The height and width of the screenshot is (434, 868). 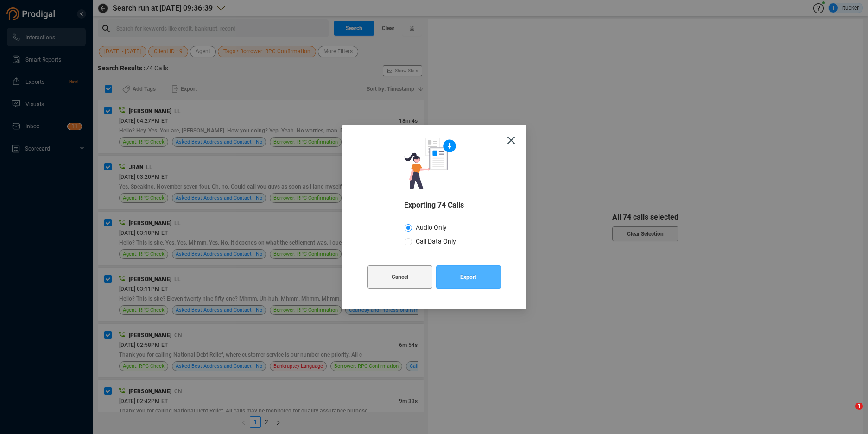 I want to click on span: Export, so click(x=468, y=277).